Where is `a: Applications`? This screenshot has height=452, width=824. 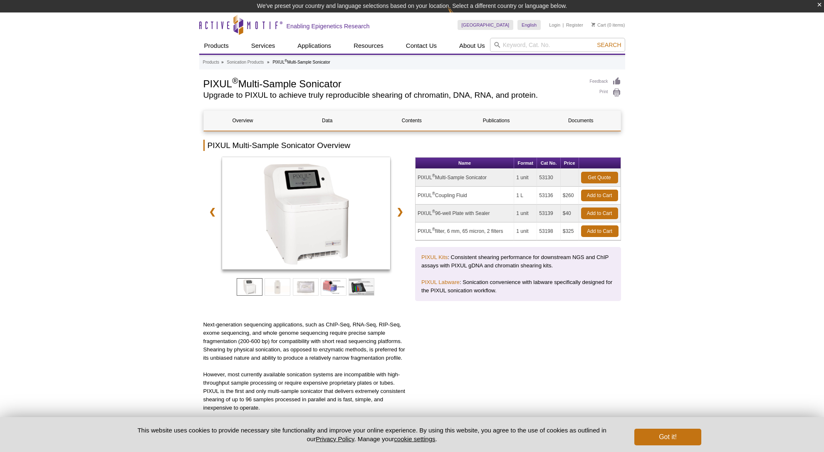
a: Applications is located at coordinates (314, 46).